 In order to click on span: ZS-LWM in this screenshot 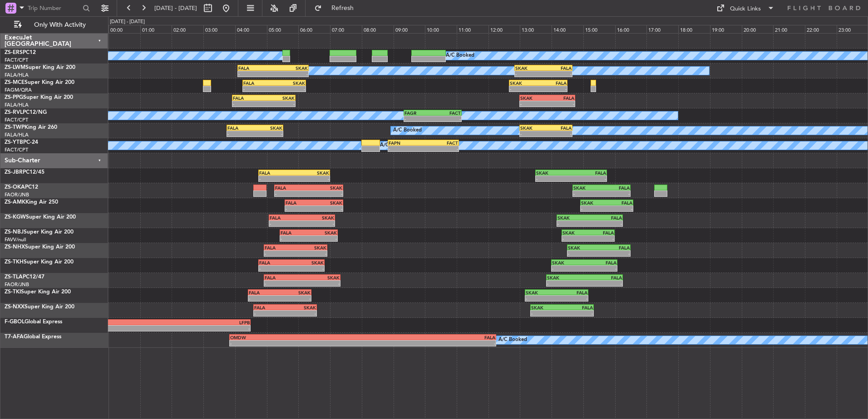, I will do `click(15, 68)`.